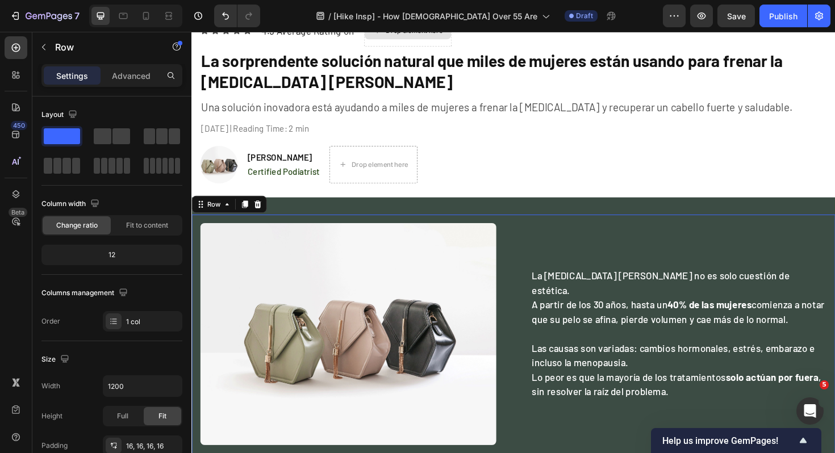  What do you see at coordinates (341, 42) in the screenshot?
I see `h2: Rich Text Editor. Editing area: main` at bounding box center [341, 42].